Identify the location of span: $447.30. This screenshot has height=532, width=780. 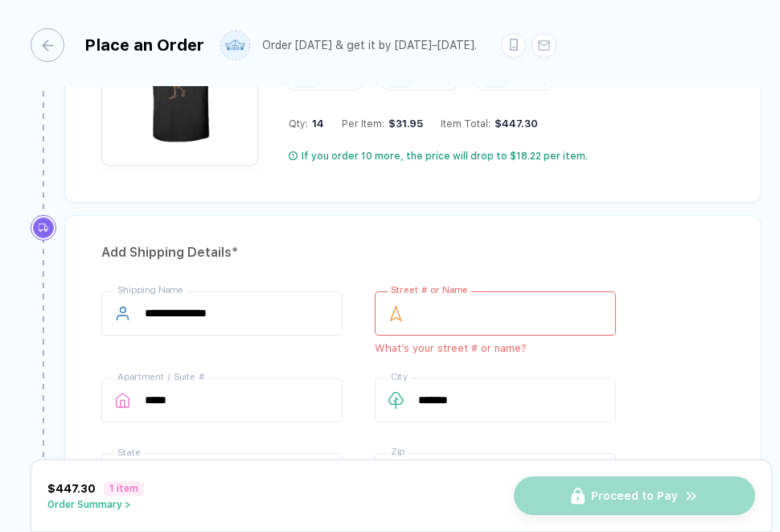
(71, 489).